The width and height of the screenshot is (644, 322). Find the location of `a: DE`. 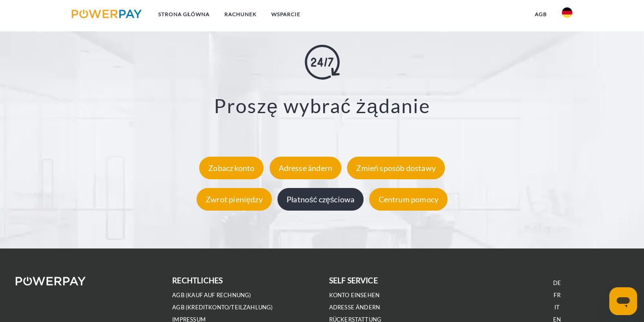

a: DE is located at coordinates (557, 283).